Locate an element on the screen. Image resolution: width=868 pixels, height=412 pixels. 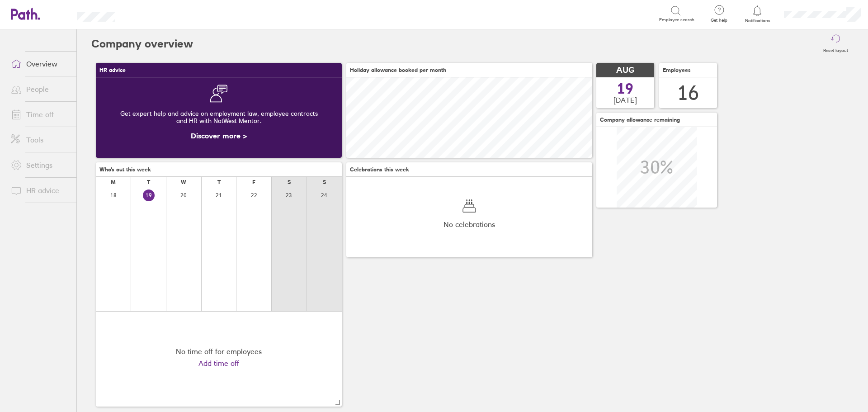
a: Notifications is located at coordinates (757, 14).